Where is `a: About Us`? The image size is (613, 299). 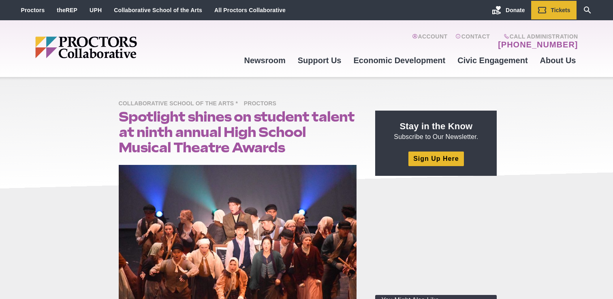
a: About Us is located at coordinates (558, 60).